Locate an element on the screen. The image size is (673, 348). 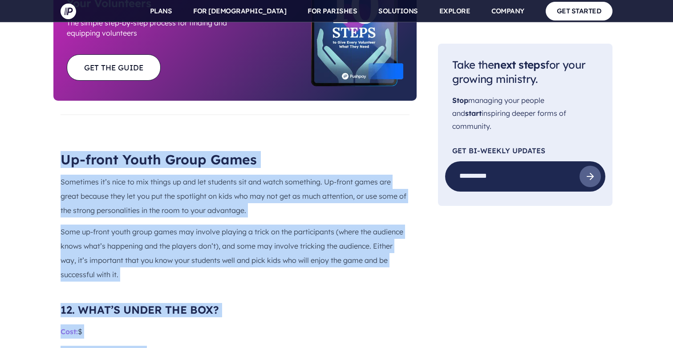
span: Take the for your growing ministry. is located at coordinates (518, 72).